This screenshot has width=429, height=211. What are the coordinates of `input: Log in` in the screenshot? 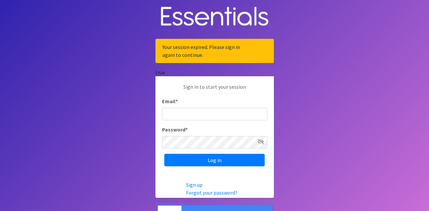 It's located at (214, 160).